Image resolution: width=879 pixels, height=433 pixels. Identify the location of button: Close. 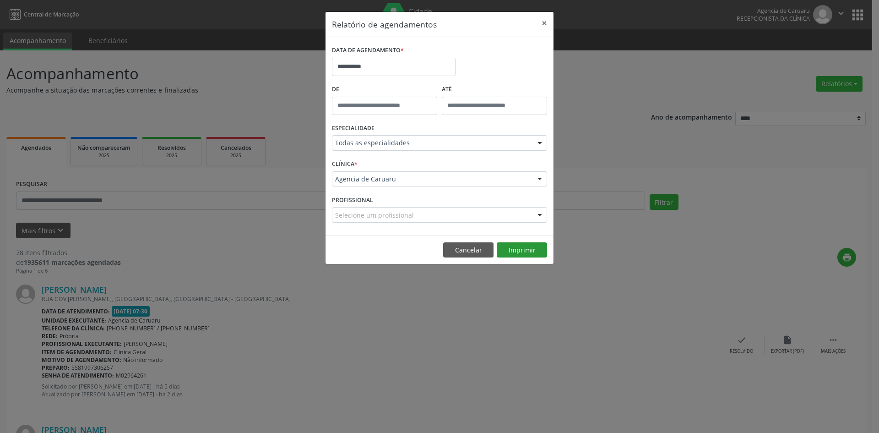
(545, 23).